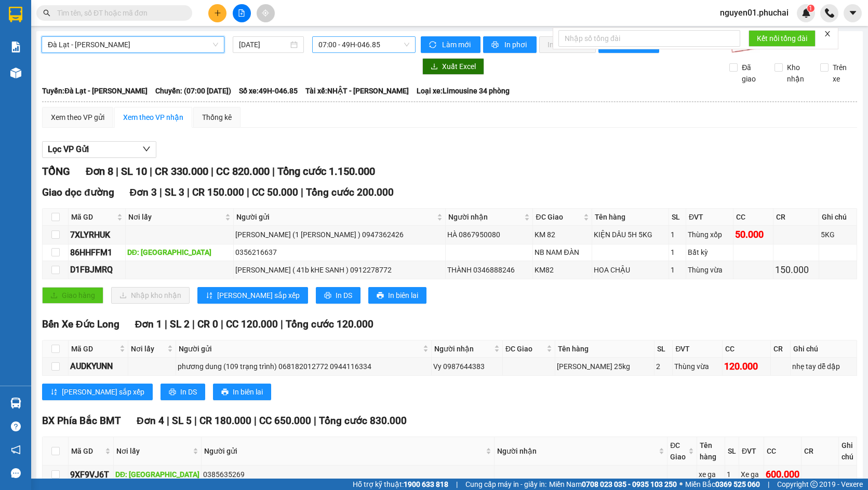 This screenshot has height=490, width=868. What do you see at coordinates (97, 235) in the screenshot?
I see `div: 7XLYRHUK` at bounding box center [97, 235].